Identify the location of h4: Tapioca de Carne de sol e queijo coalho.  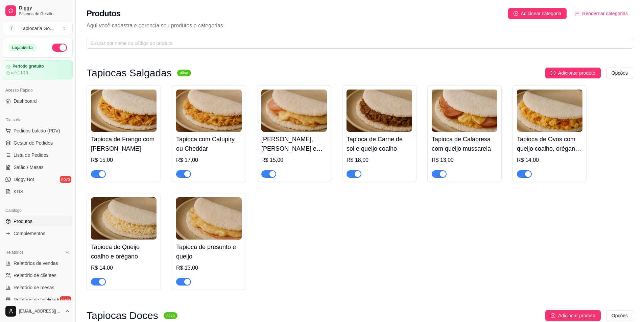
(380, 144).